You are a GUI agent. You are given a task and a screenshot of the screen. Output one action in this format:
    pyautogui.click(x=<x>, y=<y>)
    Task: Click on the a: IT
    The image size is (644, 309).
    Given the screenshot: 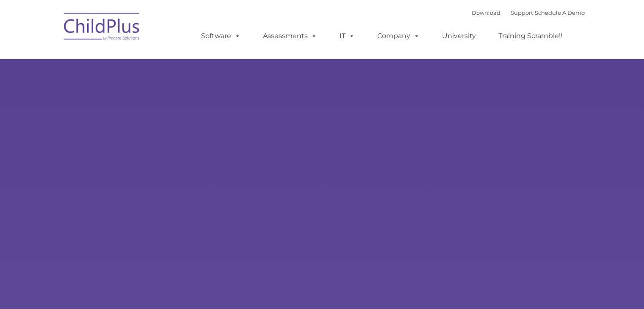 What is the action you would take?
    pyautogui.click(x=347, y=36)
    